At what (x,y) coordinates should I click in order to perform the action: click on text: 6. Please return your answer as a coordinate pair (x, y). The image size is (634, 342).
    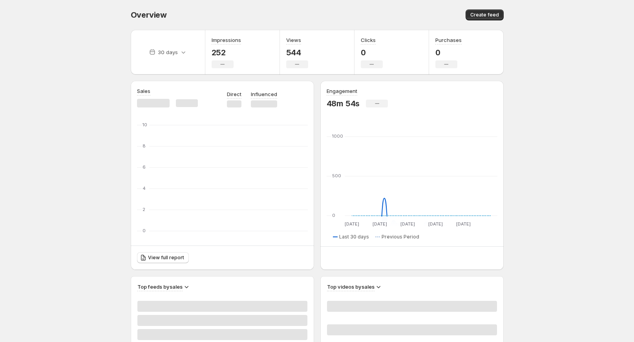
    Looking at the image, I should click on (144, 167).